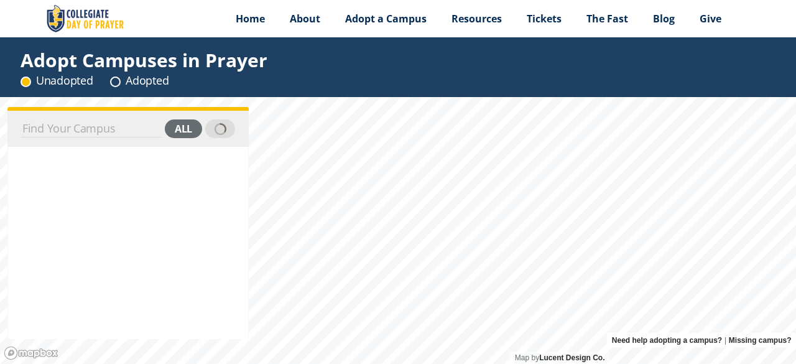 The height and width of the screenshot is (364, 796). What do you see at coordinates (544, 19) in the screenshot?
I see `a: Tickets` at bounding box center [544, 19].